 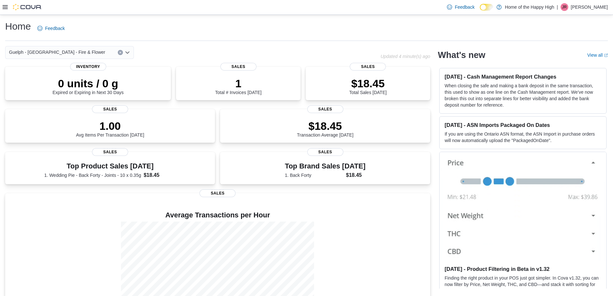 I want to click on div: Expired or Expiring in Next 30 Days, so click(x=88, y=86).